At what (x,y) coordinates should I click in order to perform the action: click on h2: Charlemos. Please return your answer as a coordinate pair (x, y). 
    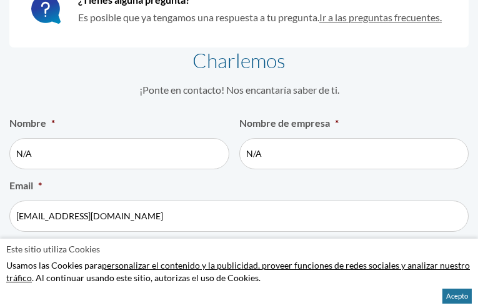
    Looking at the image, I should click on (239, 61).